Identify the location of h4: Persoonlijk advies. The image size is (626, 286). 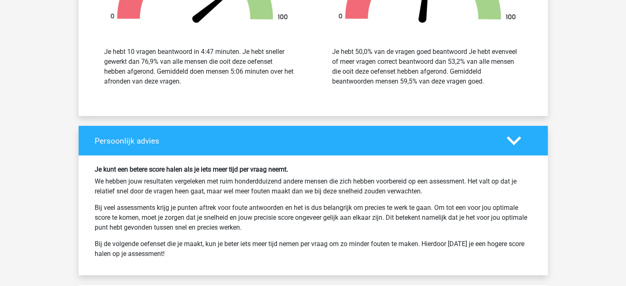
(294, 141).